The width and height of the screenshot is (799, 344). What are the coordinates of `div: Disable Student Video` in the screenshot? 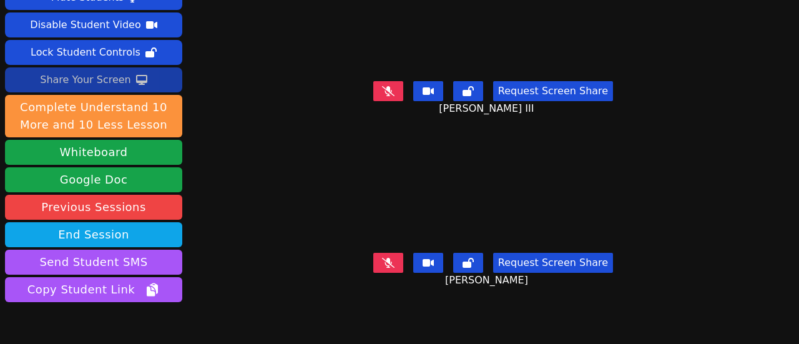 It's located at (85, 25).